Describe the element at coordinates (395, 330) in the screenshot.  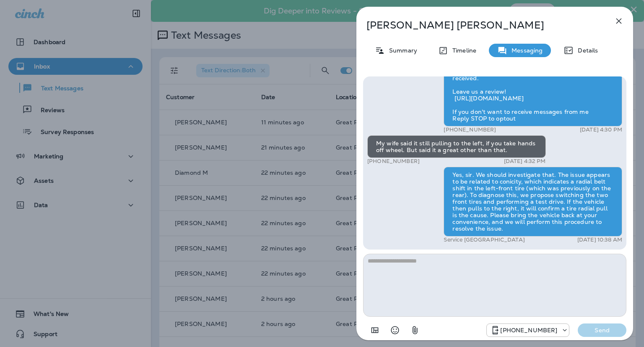
I see `button: Select an emoji` at that location.